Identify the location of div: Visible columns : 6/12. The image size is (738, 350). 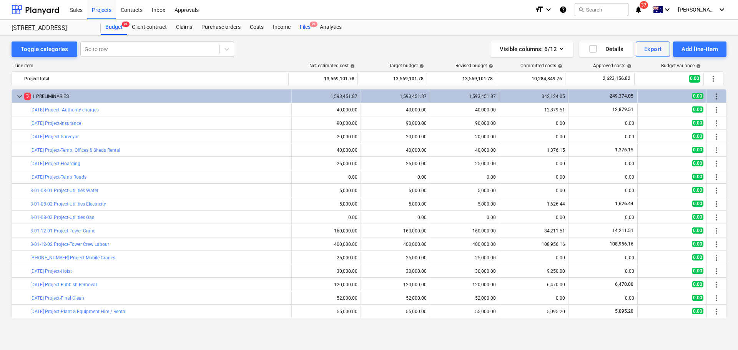
(532, 49).